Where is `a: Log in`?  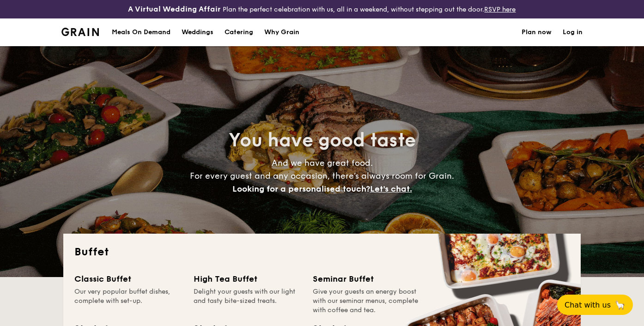 a: Log in is located at coordinates (573, 33).